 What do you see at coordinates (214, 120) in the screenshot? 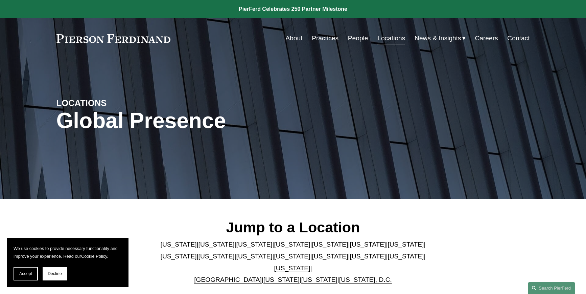
I see `h1: Global Presence` at bounding box center [214, 120].